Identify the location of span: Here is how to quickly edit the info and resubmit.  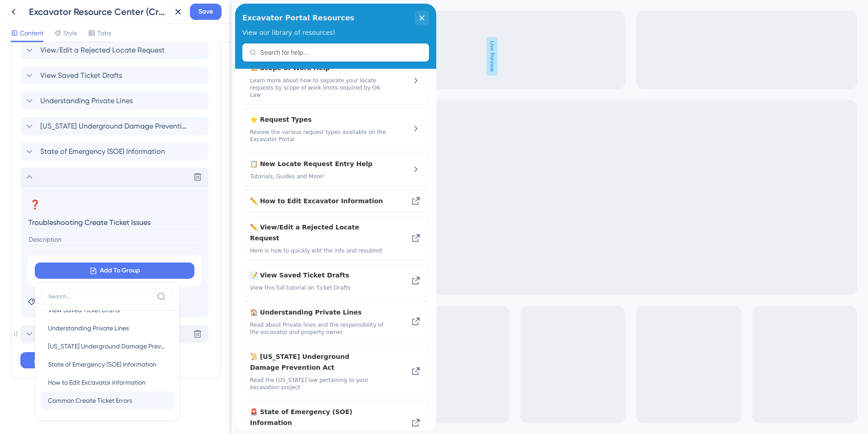
(83, 247).